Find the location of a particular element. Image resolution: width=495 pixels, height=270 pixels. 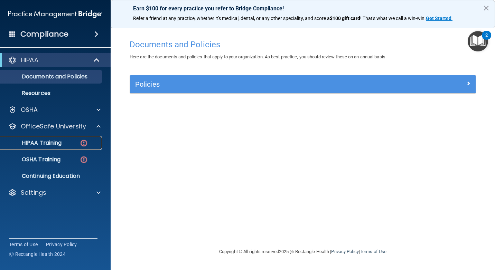

a: OfficeSafe University is located at coordinates (54, 126).